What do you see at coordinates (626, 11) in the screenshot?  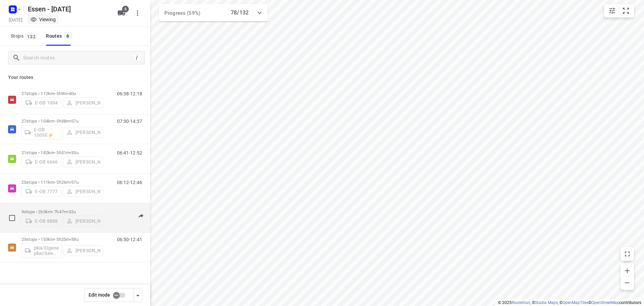 I see `button: Fit zoom` at bounding box center [626, 11].